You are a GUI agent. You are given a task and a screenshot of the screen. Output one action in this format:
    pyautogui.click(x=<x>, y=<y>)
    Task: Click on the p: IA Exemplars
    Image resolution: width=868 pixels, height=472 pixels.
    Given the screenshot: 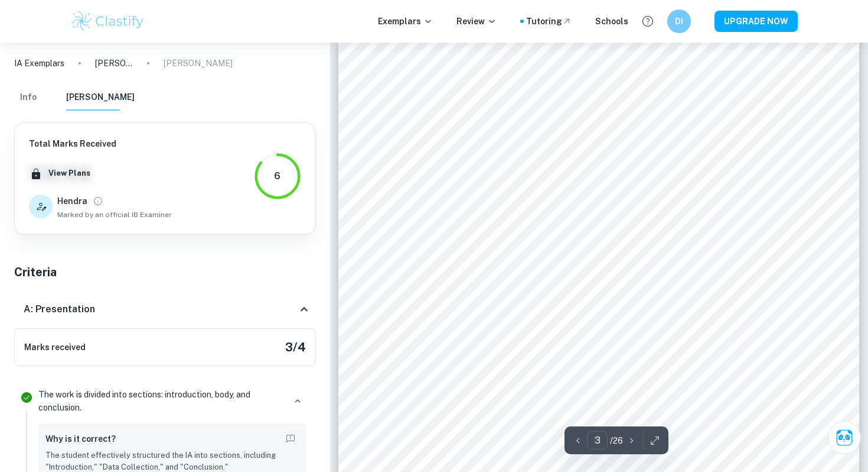 What is the action you would take?
    pyautogui.click(x=39, y=63)
    